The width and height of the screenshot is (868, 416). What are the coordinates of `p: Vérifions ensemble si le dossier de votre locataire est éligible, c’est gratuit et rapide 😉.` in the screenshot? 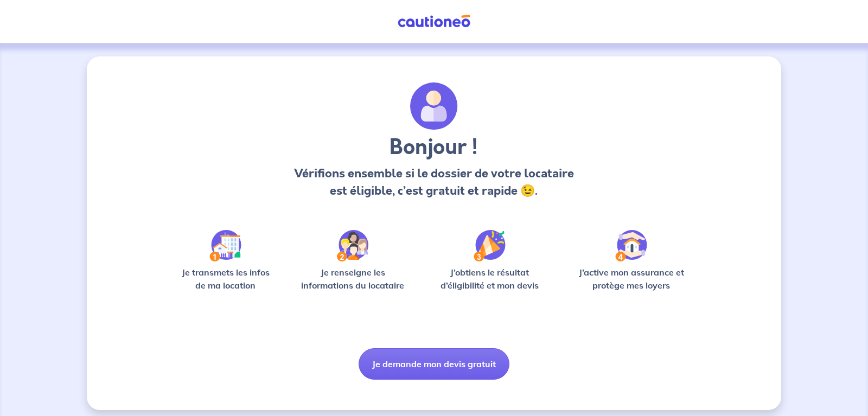 It's located at (433, 182).